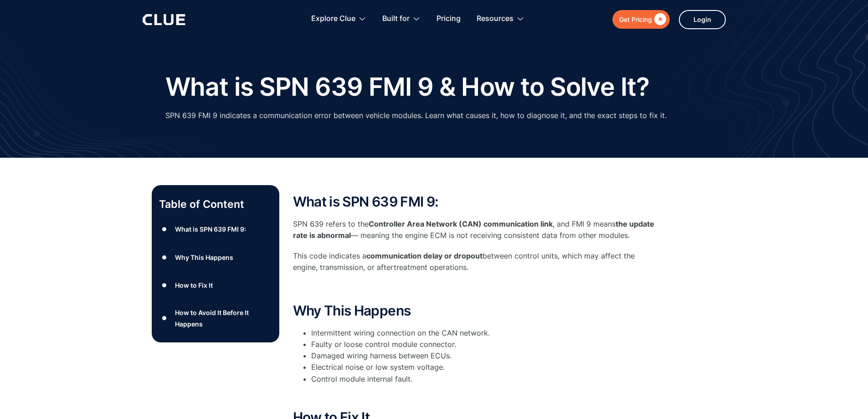  Describe the element at coordinates (484, 333) in the screenshot. I see `li: Intermittent wiring connection on the CAN network.` at that location.